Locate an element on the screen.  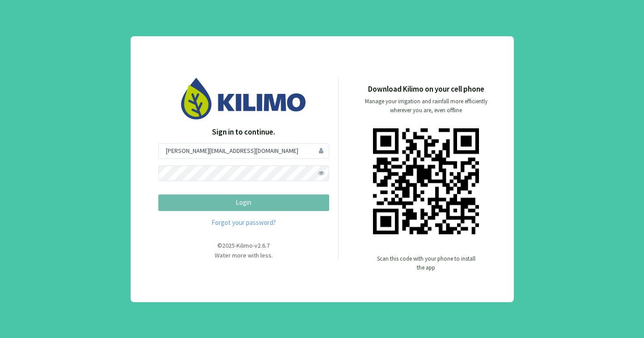
p: Login is located at coordinates (244, 203).